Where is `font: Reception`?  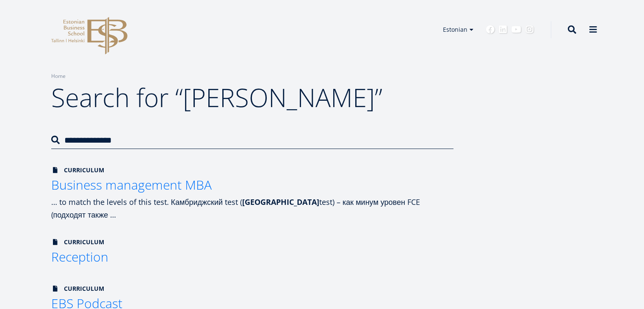 font: Reception is located at coordinates (80, 257).